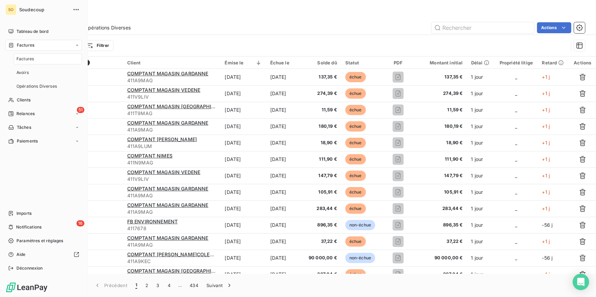 Image resolution: width=596 pixels, height=297 pixels. What do you see at coordinates (80, 223) in the screenshot?
I see `span: 16` at bounding box center [80, 223].